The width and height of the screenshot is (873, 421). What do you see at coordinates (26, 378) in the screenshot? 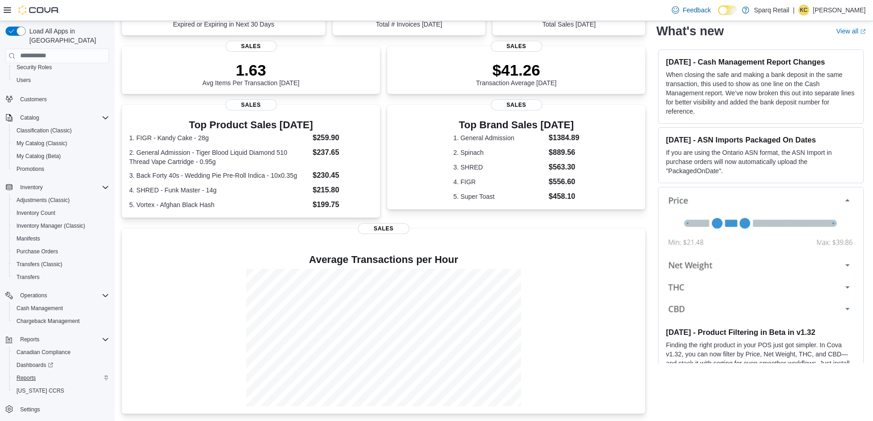
I see `a: Reports` at bounding box center [26, 378].